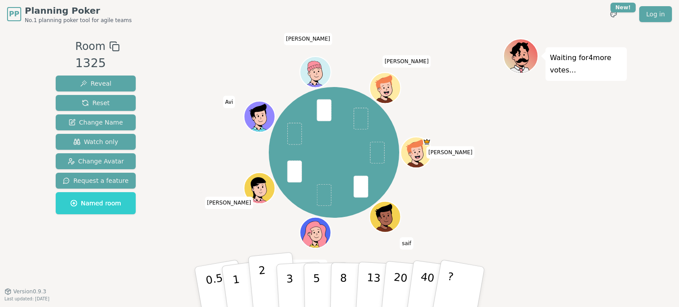  Describe the element at coordinates (656, 14) in the screenshot. I see `a: Log in` at that location.